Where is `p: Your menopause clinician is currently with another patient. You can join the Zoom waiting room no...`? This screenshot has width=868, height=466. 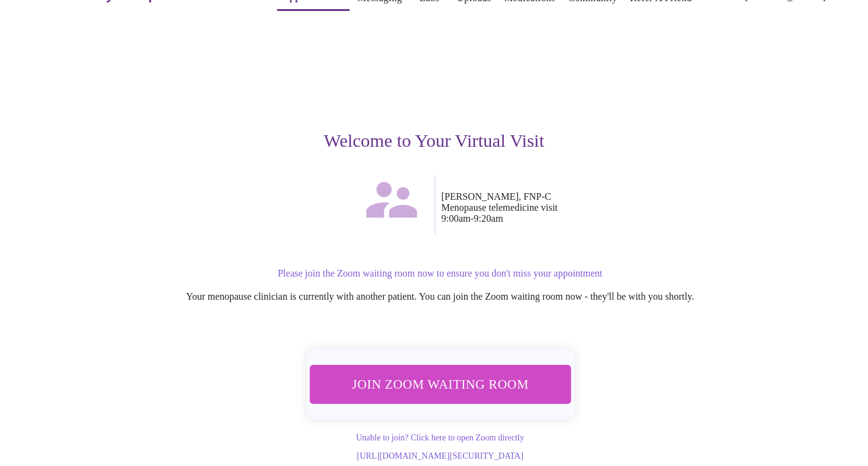
p: Your menopause clinician is currently with another patient. You can join the Zoom waiting room no... is located at coordinates (441, 297).